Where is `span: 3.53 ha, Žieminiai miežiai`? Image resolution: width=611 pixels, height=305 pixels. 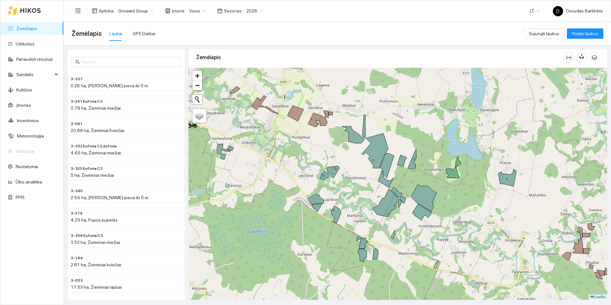 span: 3.53 ha, Žieminiai miežiai is located at coordinates (95, 242).